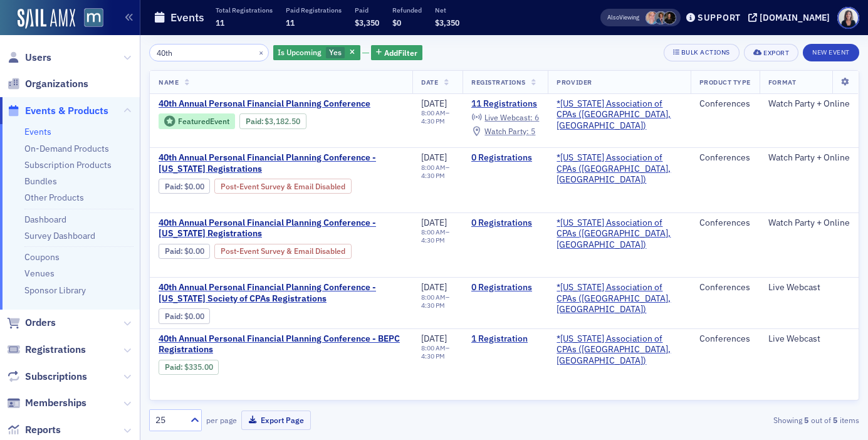  What do you see at coordinates (832, 53) in the screenshot?
I see `button: New Event` at bounding box center [832, 53].